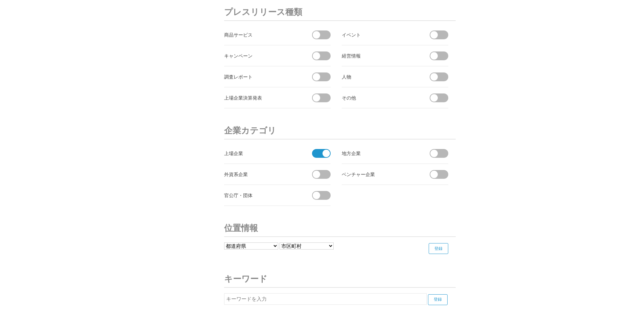  What do you see at coordinates (380, 174) in the screenshot?
I see `div: ベンチャー企業` at bounding box center [380, 174].